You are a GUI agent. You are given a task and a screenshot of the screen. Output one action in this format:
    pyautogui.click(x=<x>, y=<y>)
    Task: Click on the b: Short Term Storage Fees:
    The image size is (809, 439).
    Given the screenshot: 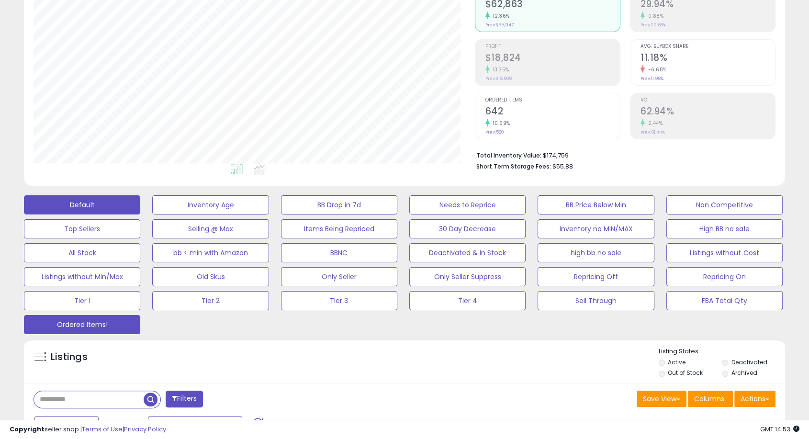 What is the action you would take?
    pyautogui.click(x=514, y=166)
    